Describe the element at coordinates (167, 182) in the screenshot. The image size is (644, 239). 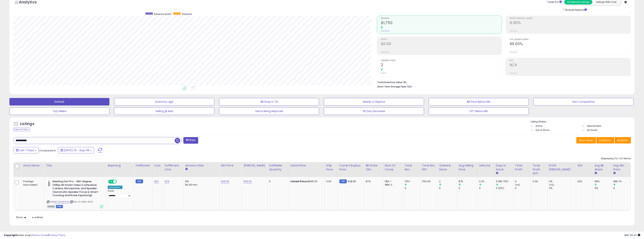
I see `a: N/A` at that location.